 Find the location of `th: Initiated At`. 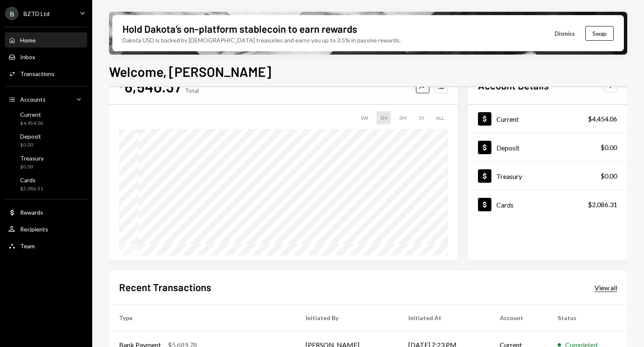

th: Initiated At is located at coordinates (444, 318).